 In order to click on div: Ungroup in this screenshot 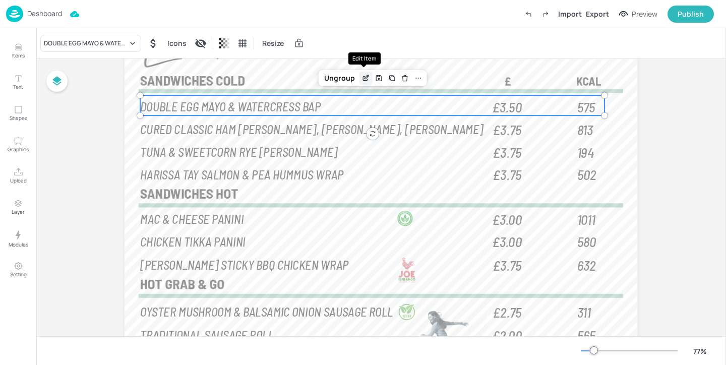, I will do `click(339, 78)`.